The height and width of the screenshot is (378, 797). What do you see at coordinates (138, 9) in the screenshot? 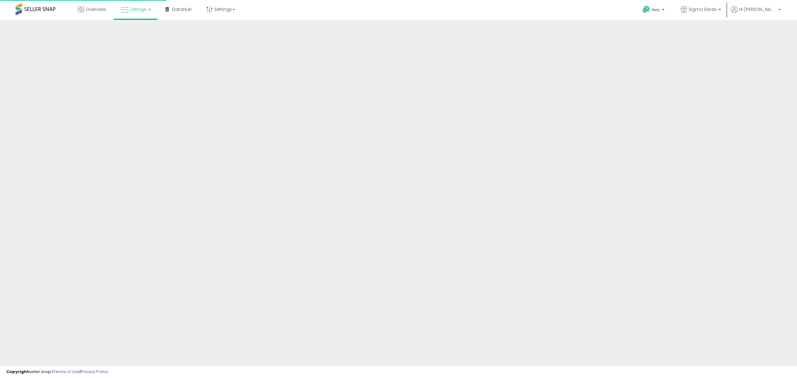
I see `span: Listings` at bounding box center [138, 9].